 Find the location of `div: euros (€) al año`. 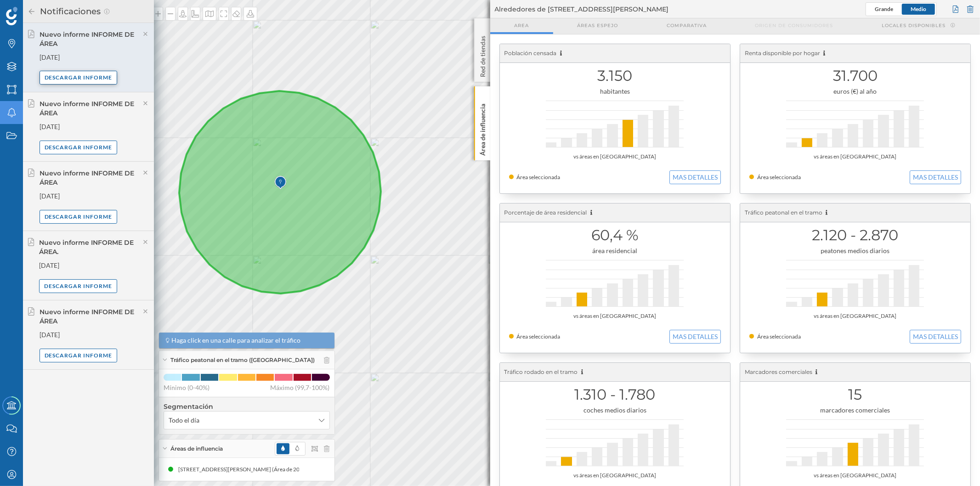

div: euros (€) al año is located at coordinates (855, 91).